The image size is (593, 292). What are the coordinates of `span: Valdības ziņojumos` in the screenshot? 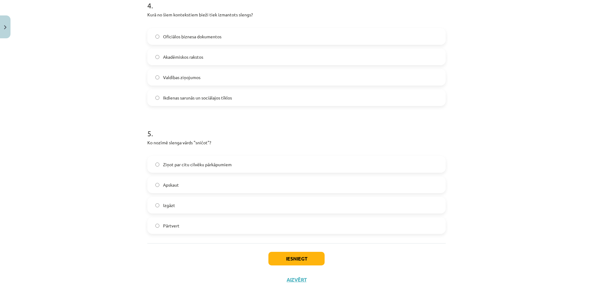 It's located at (182, 77).